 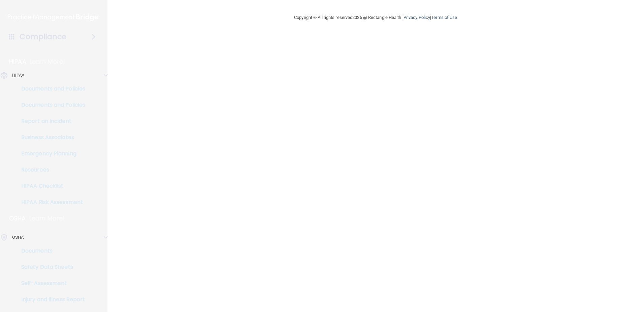 I want to click on p: Injury and Illness Report, so click(x=50, y=299).